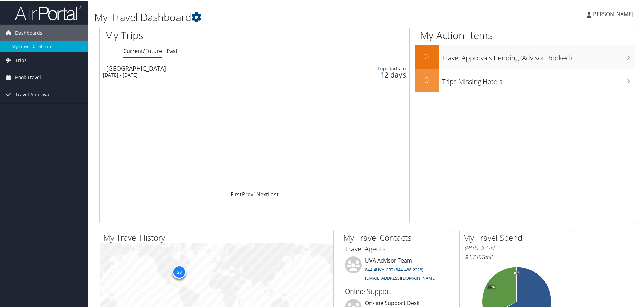  Describe the element at coordinates (525, 80) in the screenshot. I see `a: 0Trips Missing Hotels` at that location.